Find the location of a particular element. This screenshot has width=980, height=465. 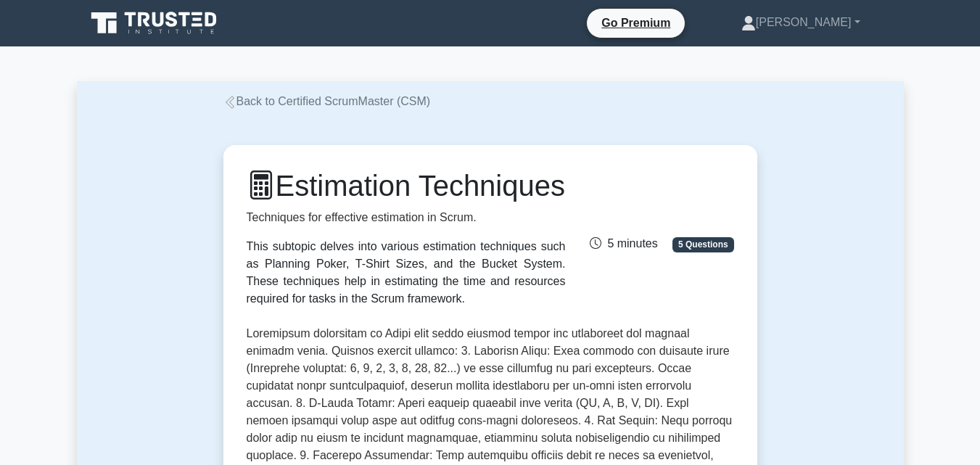

a: Go Premium is located at coordinates (636, 22).